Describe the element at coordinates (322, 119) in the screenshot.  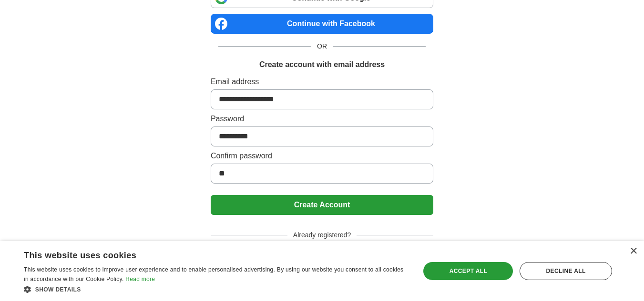
I see `label: Password` at that location.